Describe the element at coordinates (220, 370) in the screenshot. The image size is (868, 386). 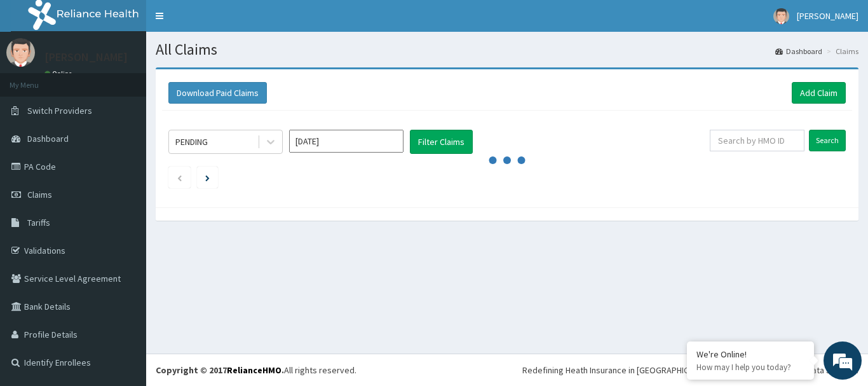
I see `strong: Copyright © 2017 .` at that location.